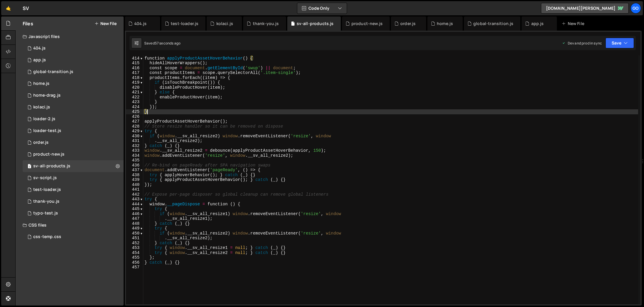 The image size is (644, 307). I want to click on div: 427, so click(135, 121).